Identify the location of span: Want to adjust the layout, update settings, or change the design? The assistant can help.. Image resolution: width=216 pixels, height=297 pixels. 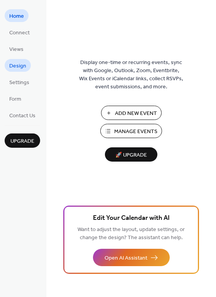
(131, 233).